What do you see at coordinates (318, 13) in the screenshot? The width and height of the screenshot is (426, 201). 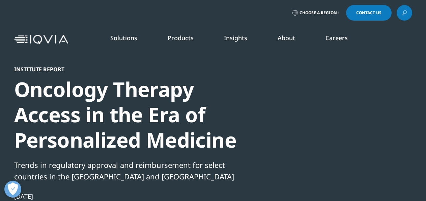 I see `span: Choose a Region` at bounding box center [318, 13].